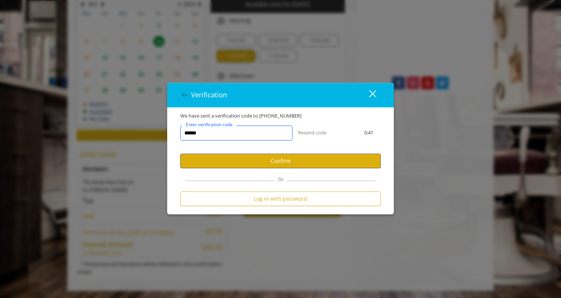 The width and height of the screenshot is (561, 298). What do you see at coordinates (280, 199) in the screenshot?
I see `button: Log in with password` at bounding box center [280, 199].